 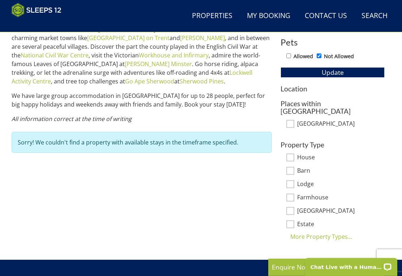 What do you see at coordinates (36, 10) in the screenshot?
I see `img: Sleeps 12` at bounding box center [36, 10].